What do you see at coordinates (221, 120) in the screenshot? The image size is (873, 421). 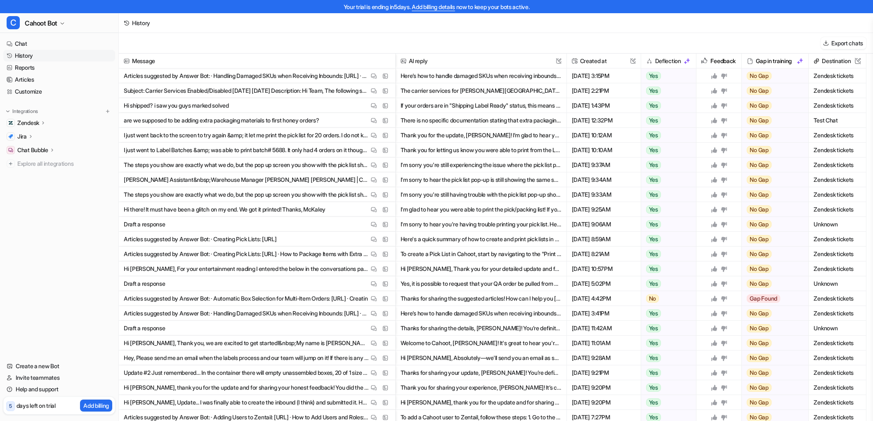 I see `p: are we supposed to be adding extra packaging materials to first honey orders?` at bounding box center [221, 120].